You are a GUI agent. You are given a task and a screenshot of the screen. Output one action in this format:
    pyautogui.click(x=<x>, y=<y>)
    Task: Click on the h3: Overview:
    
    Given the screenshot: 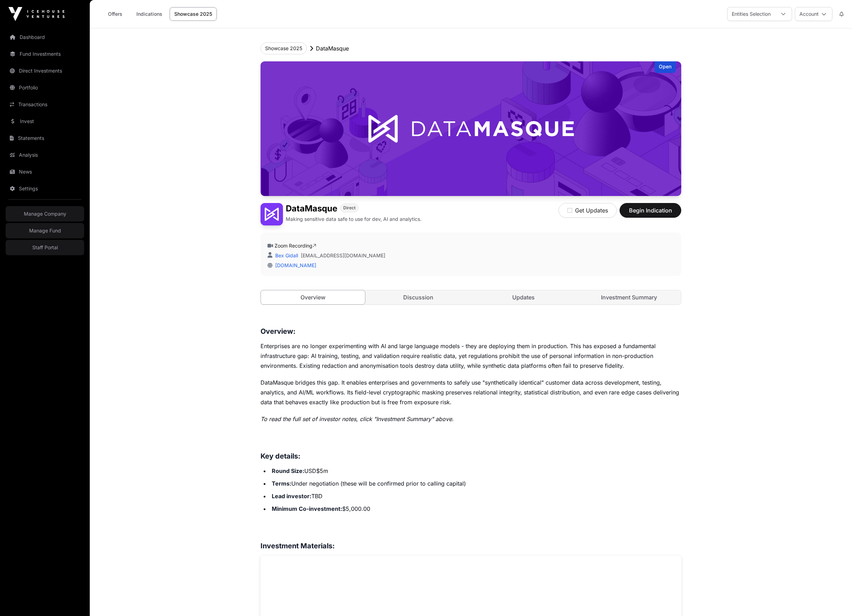 What is the action you would take?
    pyautogui.click(x=471, y=331)
    